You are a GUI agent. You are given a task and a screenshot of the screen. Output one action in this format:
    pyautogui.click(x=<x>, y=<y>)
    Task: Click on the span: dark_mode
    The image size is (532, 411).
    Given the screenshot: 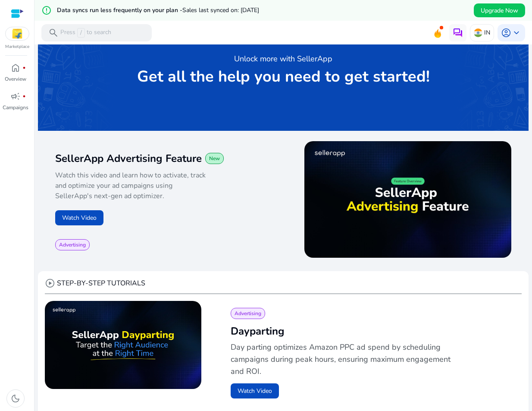 What is the action you would take?
    pyautogui.click(x=16, y=398)
    